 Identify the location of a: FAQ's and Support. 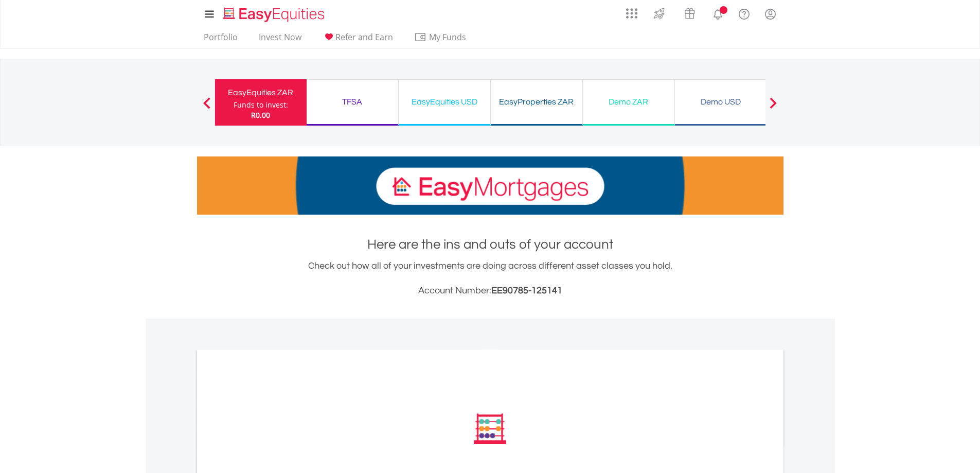
(743, 12).